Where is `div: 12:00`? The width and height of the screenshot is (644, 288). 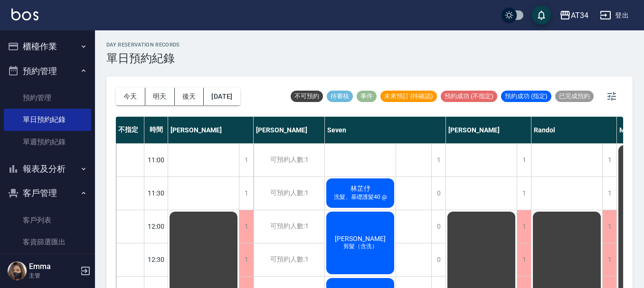 div: 12:00 is located at coordinates (156, 226).